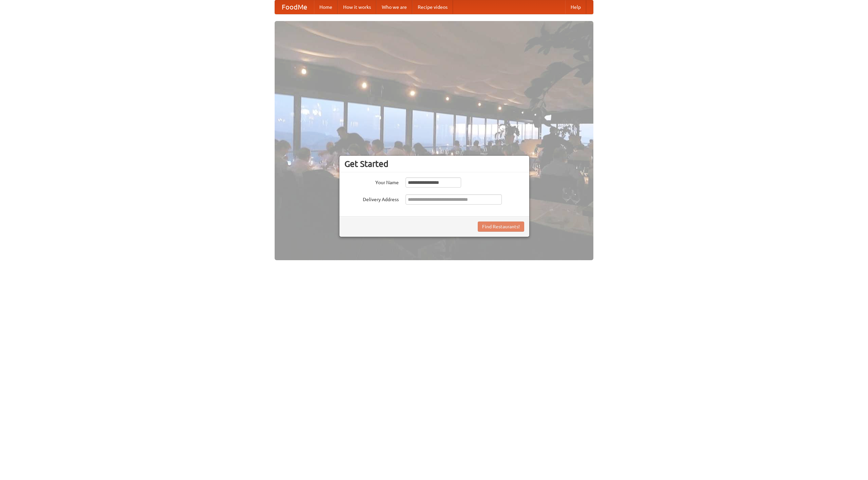 The height and width of the screenshot is (480, 868). I want to click on a: Home, so click(326, 7).